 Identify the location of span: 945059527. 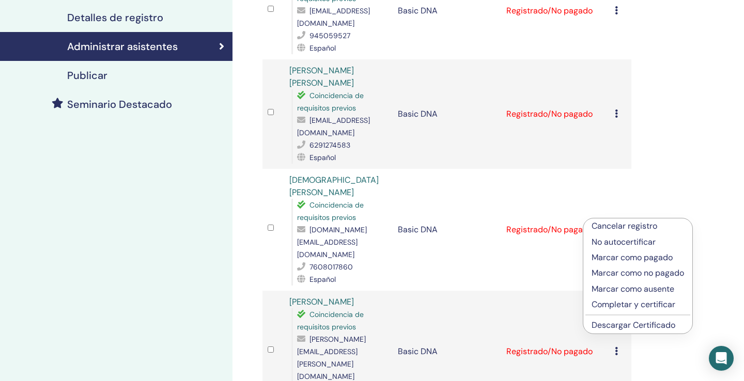
(330, 36).